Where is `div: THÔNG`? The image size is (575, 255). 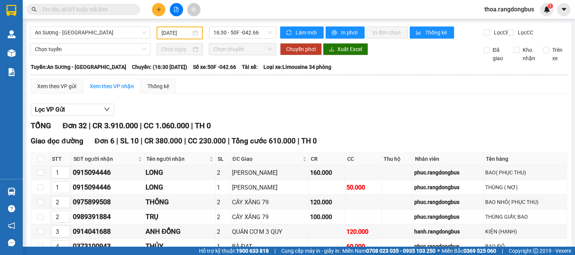 div: THÔNG is located at coordinates (180, 202).